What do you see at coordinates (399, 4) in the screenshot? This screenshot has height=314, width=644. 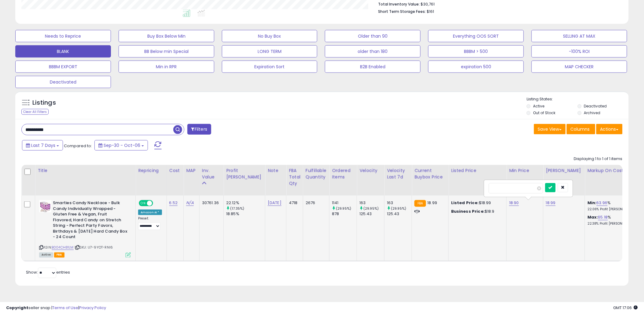 I see `b: Total Inventory Value:` at bounding box center [399, 4].